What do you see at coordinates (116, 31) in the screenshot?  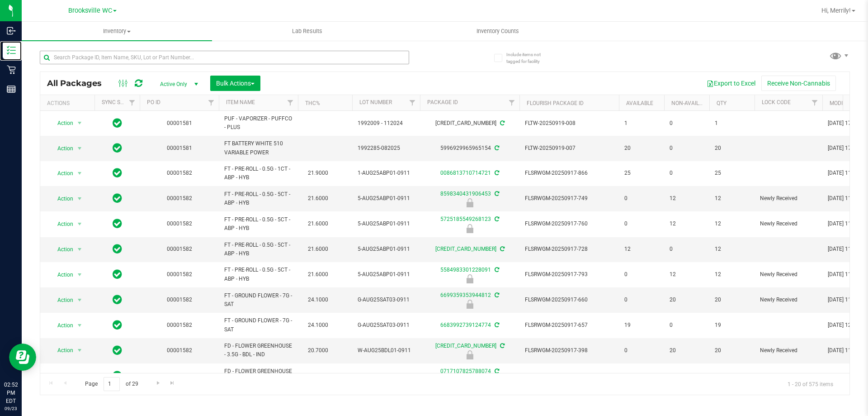 I see `a: Inventory` at bounding box center [116, 31].